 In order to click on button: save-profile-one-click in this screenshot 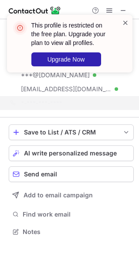, I will do `click(71, 132)`.